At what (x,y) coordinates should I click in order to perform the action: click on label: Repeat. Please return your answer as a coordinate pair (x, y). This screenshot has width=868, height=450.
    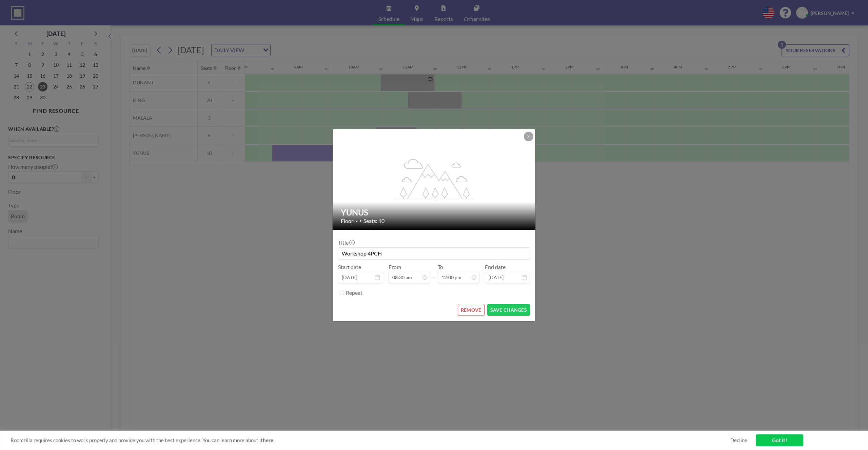
    Looking at the image, I should click on (354, 293).